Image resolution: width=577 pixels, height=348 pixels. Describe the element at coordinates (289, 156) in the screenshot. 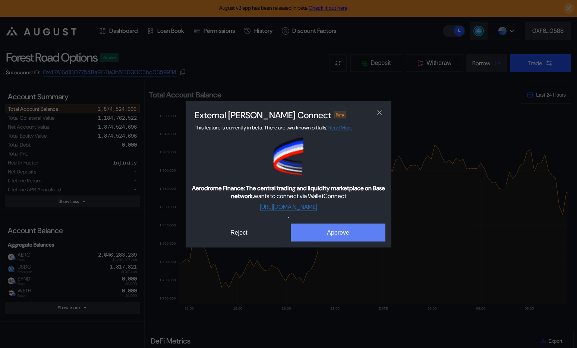

I see `img: Aerodrome Finance: The central trading and liquidity marketplace on Base network. logo` at that location.